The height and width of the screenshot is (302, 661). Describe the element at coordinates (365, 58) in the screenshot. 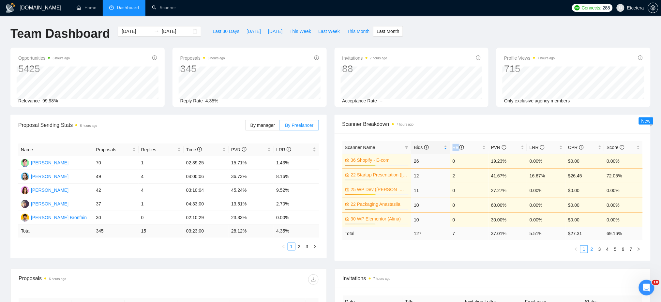

I see `span: Invitations` at that location.